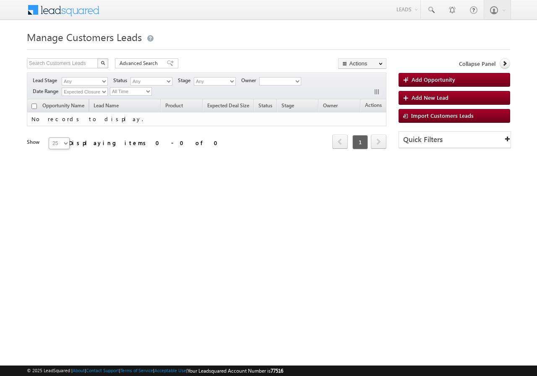  I want to click on span: 77516, so click(277, 371).